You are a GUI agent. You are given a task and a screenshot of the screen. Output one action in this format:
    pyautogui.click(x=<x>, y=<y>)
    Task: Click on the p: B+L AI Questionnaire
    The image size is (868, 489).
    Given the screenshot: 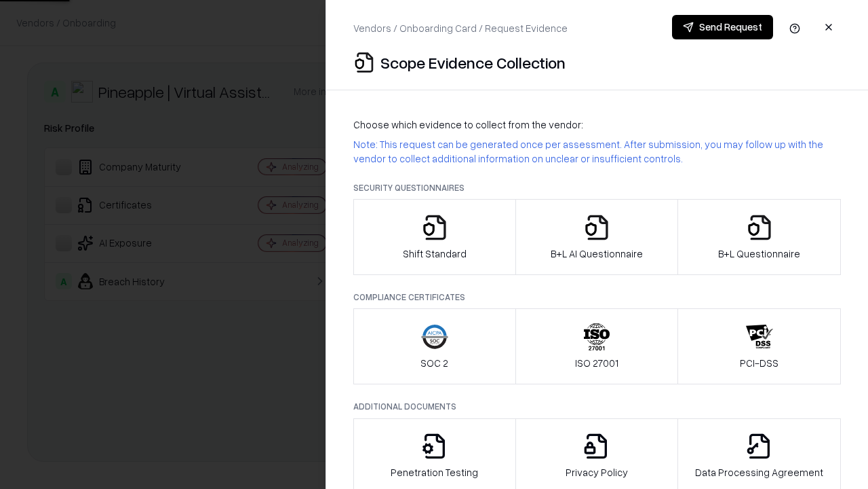 What is the action you would take?
    pyautogui.click(x=597, y=254)
    